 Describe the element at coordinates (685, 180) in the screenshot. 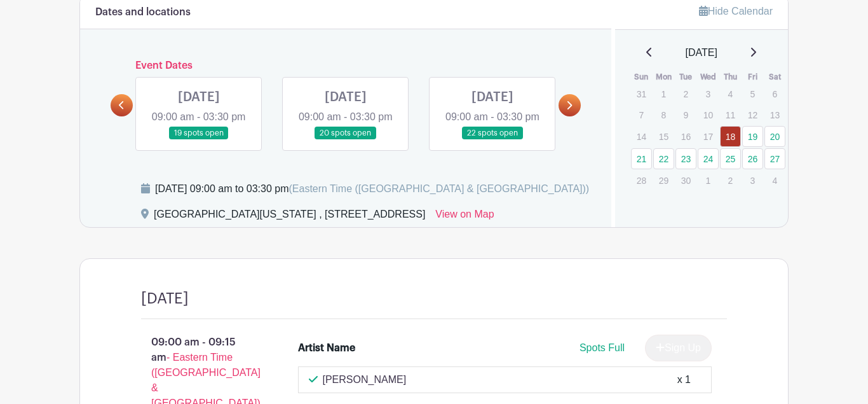

I see `p: 30` at that location.